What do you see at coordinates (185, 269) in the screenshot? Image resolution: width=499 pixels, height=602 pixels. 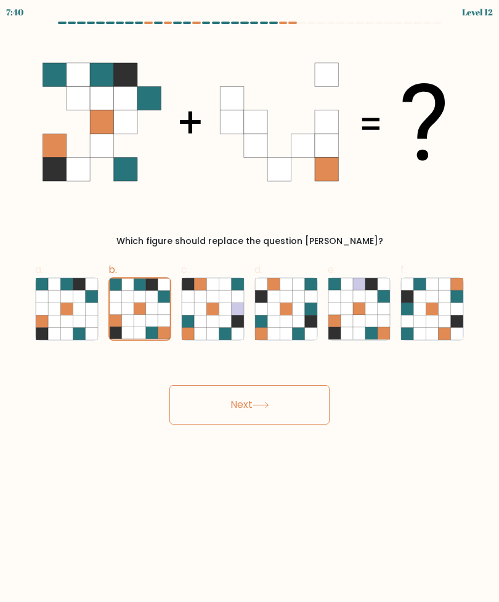 I see `span: c.` at bounding box center [185, 269].